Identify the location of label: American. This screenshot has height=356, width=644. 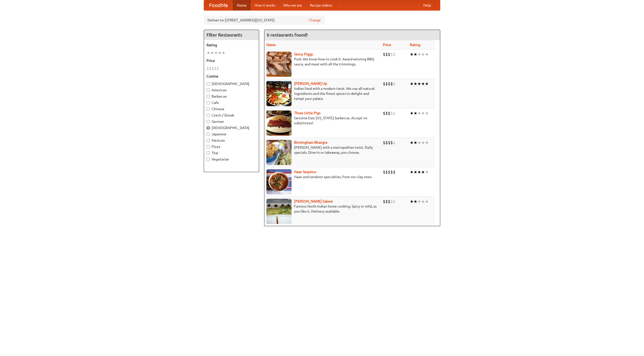
(232, 90).